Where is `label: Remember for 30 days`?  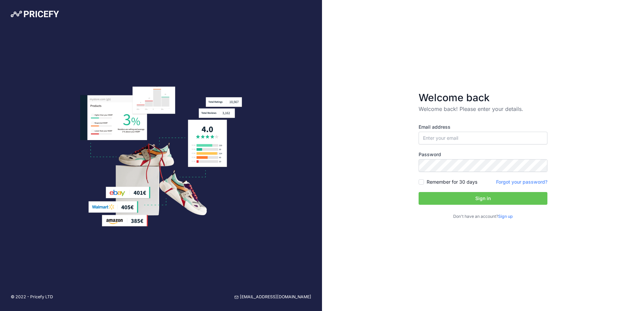
label: Remember for 30 days is located at coordinates (452, 182).